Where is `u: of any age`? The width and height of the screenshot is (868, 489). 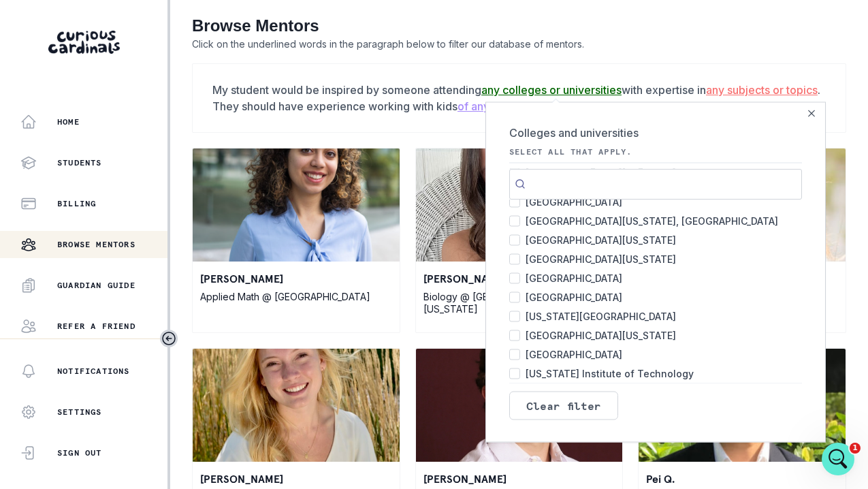 u: of any age is located at coordinates (485, 107).